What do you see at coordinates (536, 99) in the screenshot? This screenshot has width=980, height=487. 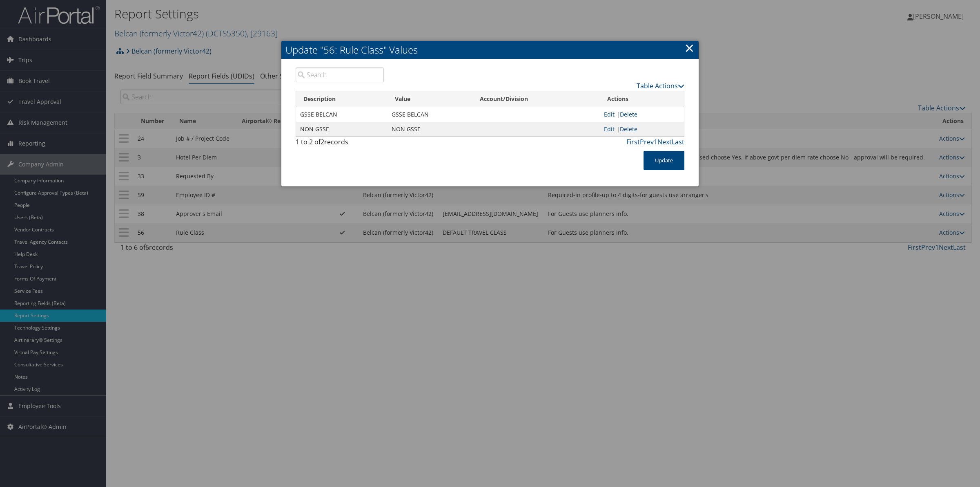 I see `th: Account/Division: activate to sort column ascending` at bounding box center [536, 99].